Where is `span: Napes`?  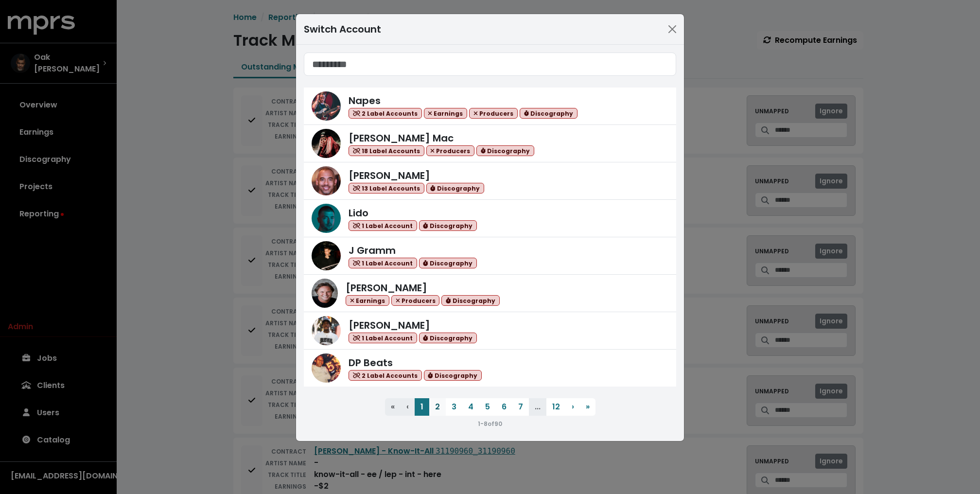
span: Napes is located at coordinates (365, 101).